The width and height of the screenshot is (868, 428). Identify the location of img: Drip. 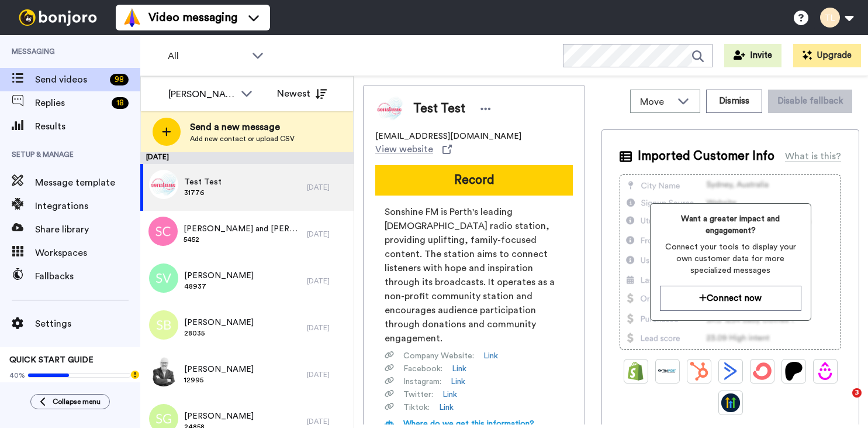
(825, 371).